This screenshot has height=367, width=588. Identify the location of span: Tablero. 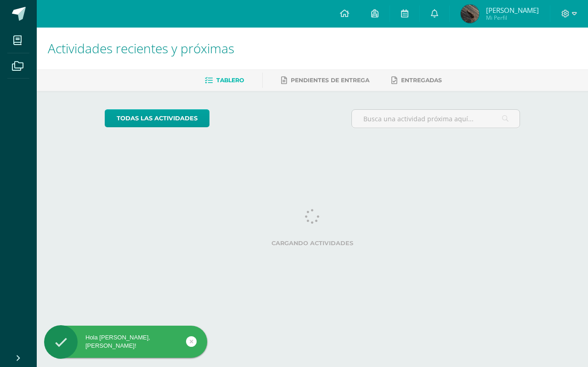
(230, 80).